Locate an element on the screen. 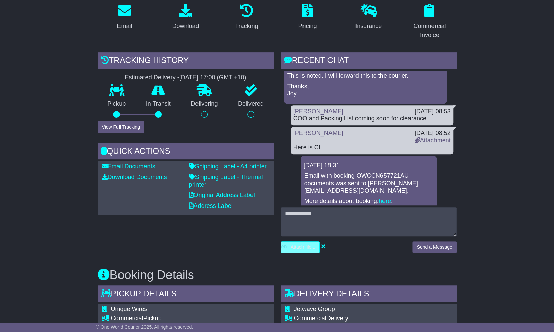  button: Send a Message is located at coordinates (434, 247).